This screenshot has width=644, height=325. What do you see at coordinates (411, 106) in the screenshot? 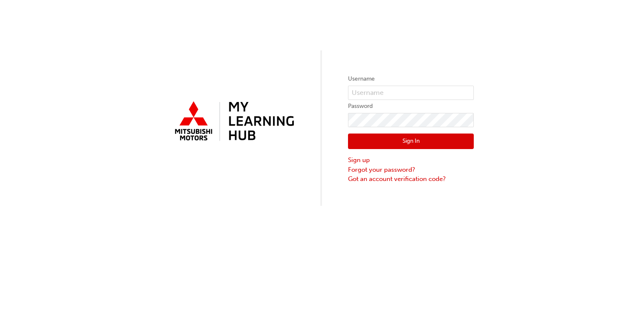
I see `label: Password` at bounding box center [411, 106].